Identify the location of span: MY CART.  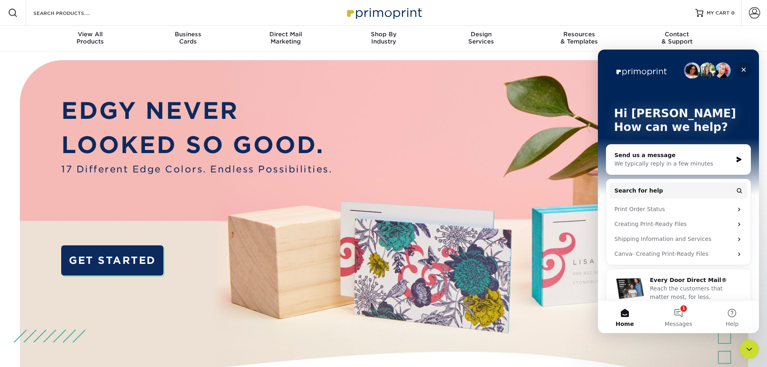
(718, 13).